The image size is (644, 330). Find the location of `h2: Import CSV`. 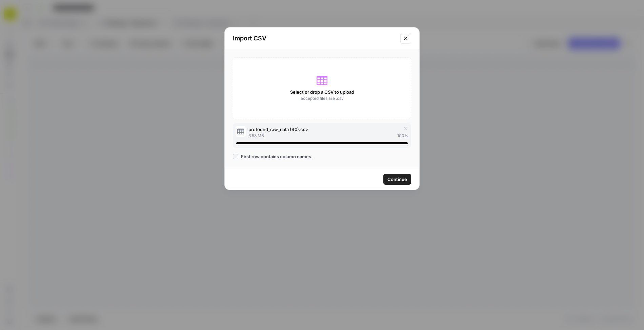

h2: Import CSV is located at coordinates (314, 38).